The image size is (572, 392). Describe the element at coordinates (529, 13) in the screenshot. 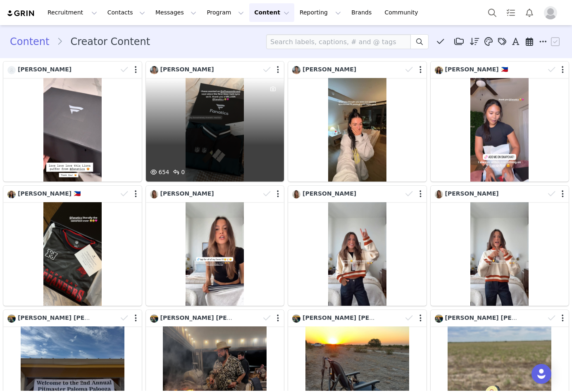

I see `button: Notifications` at that location.